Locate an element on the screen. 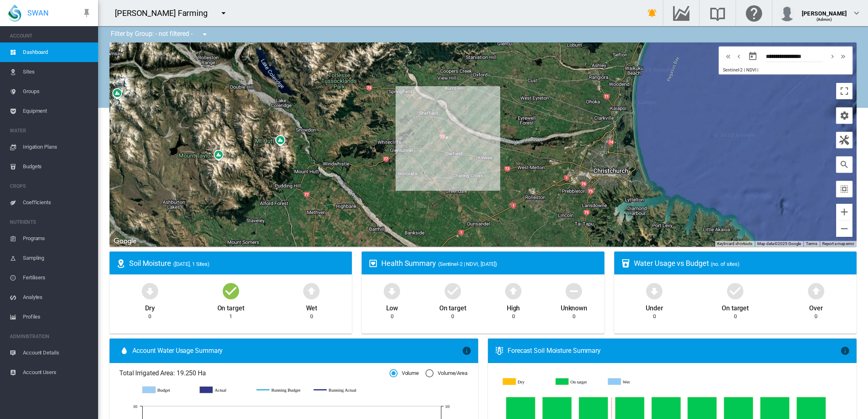  md-icon: Search the knowledge base is located at coordinates (718, 13).